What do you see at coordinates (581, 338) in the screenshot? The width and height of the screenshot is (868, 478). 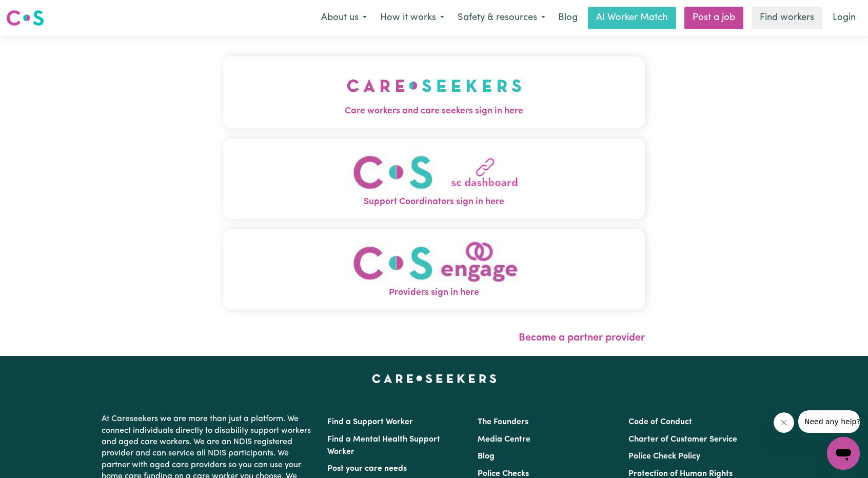 I see `a: Become a partner provider` at bounding box center [581, 338].